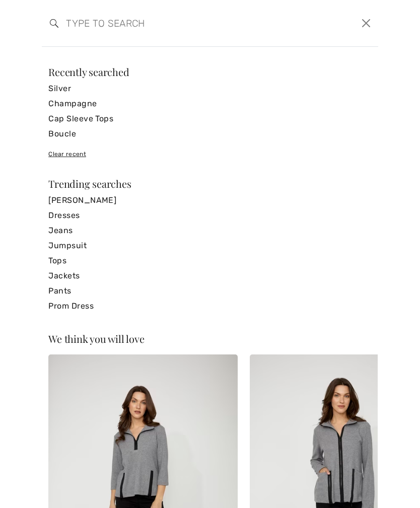 This screenshot has height=508, width=420. Describe the element at coordinates (210, 89) in the screenshot. I see `a: Silver` at that location.